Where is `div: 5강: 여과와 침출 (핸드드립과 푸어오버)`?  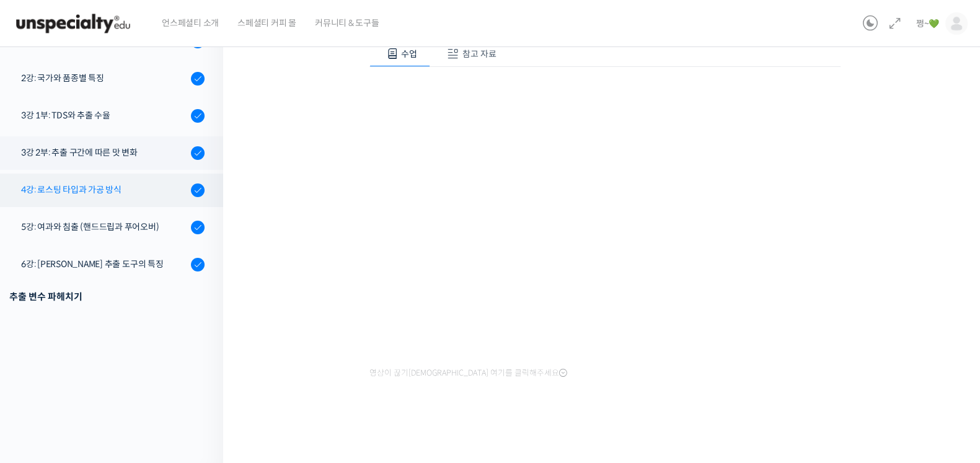 div: 5강: 여과와 침출 (핸드드립과 푸어오버) is located at coordinates (104, 227).